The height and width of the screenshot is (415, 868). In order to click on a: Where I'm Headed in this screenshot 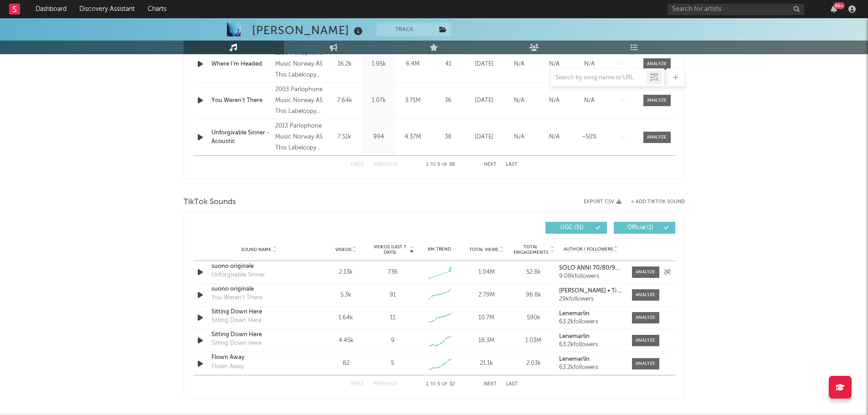, I will do `click(241, 64)`.